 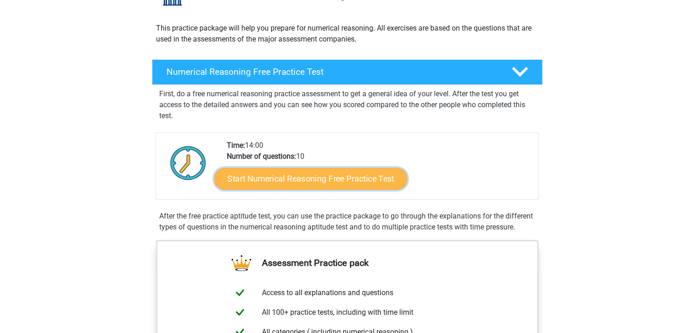 What do you see at coordinates (347, 222) in the screenshot?
I see `div: After the free practice aptitude test, you can use the practice package to go through the explana...` at bounding box center [347, 222].